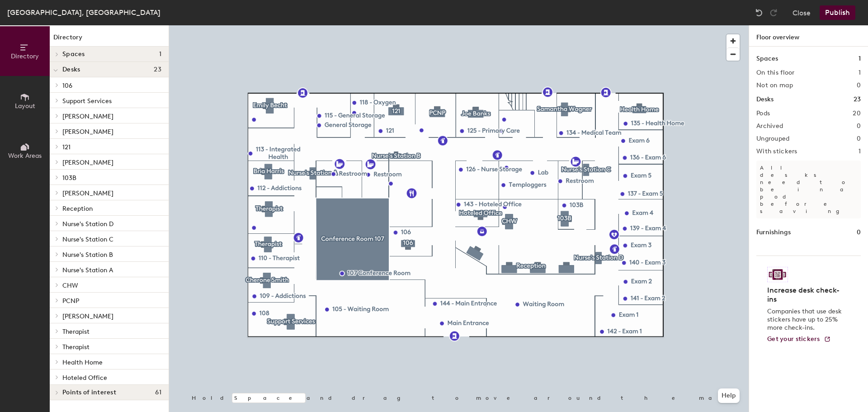  Describe the element at coordinates (68, 86) in the screenshot. I see `span: 106` at that location.